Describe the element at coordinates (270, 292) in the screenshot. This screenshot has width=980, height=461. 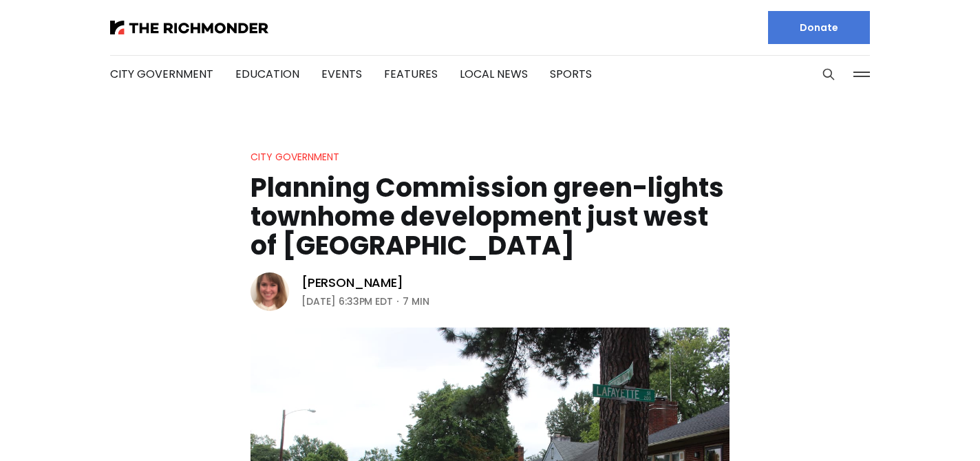
I see `img: Sarah Vogelsong` at that location.